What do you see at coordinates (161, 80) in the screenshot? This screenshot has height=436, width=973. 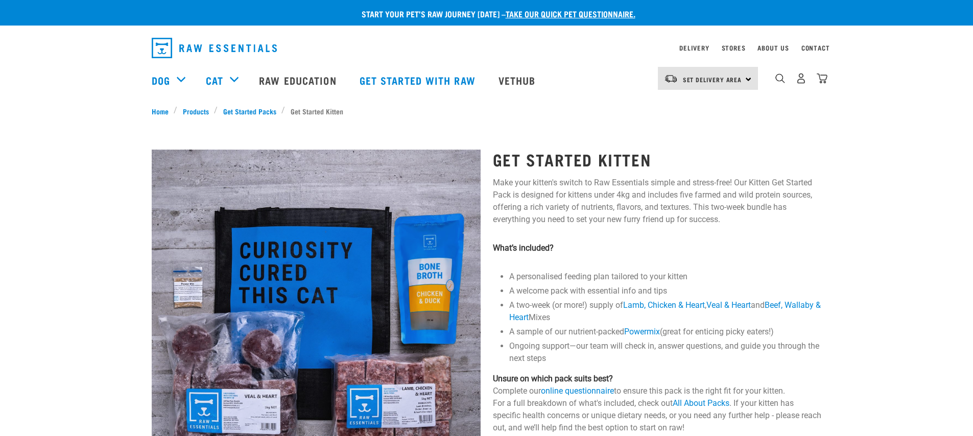 I see `a: Dog` at bounding box center [161, 80].